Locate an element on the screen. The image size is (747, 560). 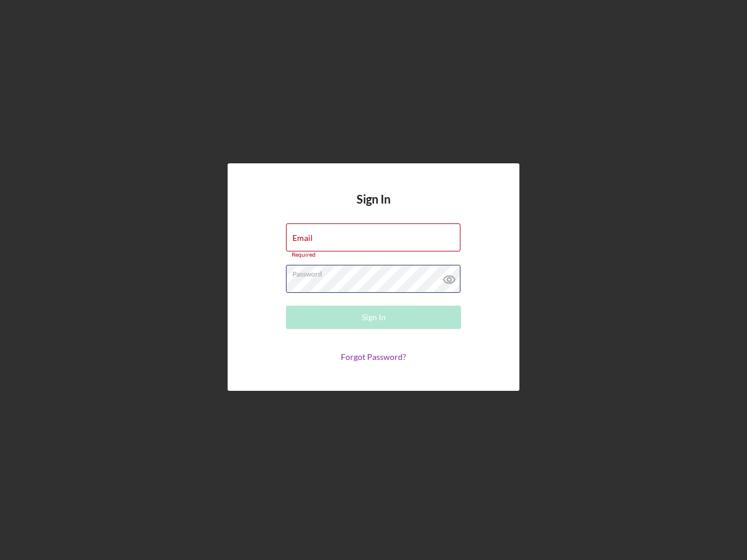
label: Email is located at coordinates (302, 238).